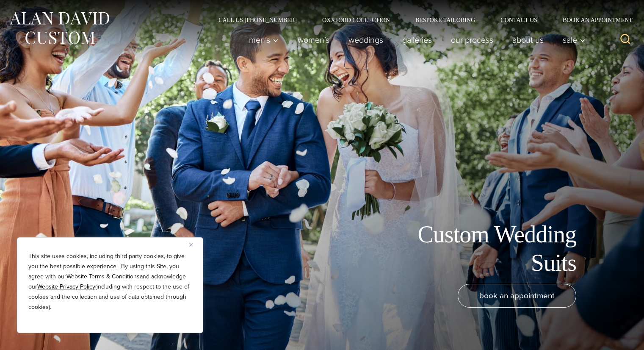 This screenshot has height=350, width=644. What do you see at coordinates (103, 276) in the screenshot?
I see `a: Website Terms & Conditions` at bounding box center [103, 276].